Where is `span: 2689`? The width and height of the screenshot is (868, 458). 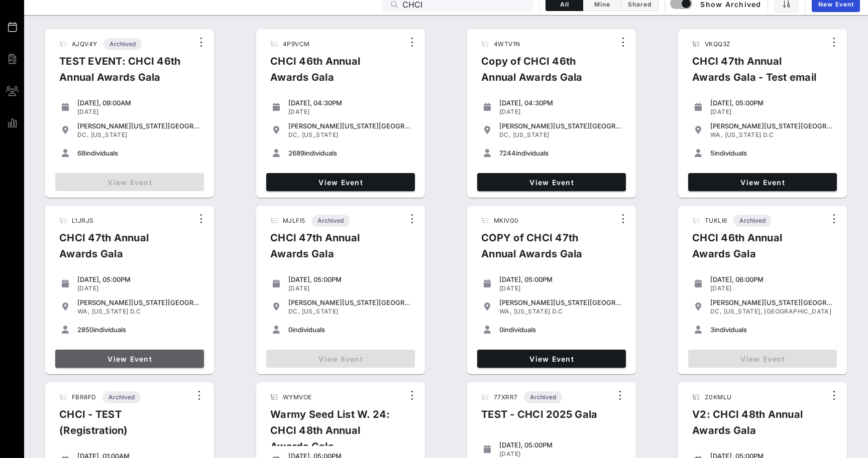
span: 2689 is located at coordinates (297, 153).